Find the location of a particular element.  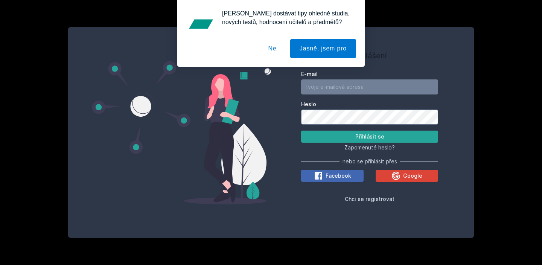

img: notification icon is located at coordinates (201, 24).